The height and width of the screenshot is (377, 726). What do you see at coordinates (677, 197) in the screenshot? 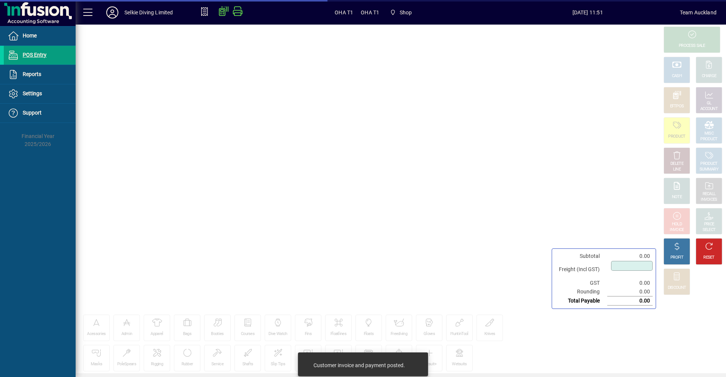
I see `div: NOTE` at bounding box center [677, 197].